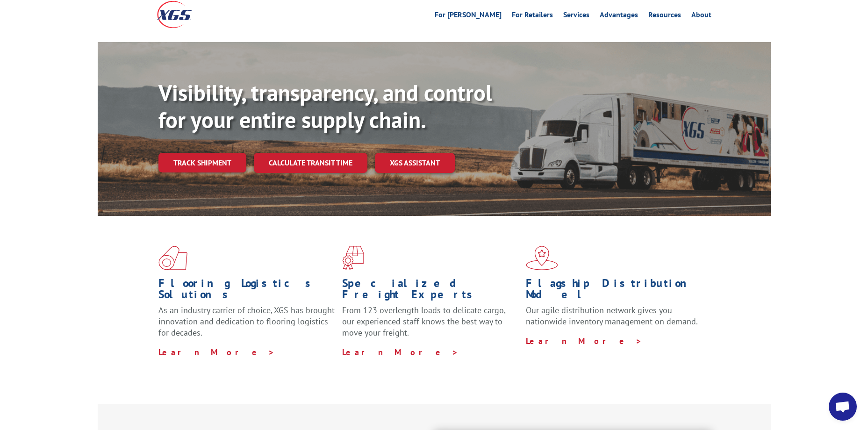 The height and width of the screenshot is (430, 868). What do you see at coordinates (310, 163) in the screenshot?
I see `a: Calculate transit time` at bounding box center [310, 163].